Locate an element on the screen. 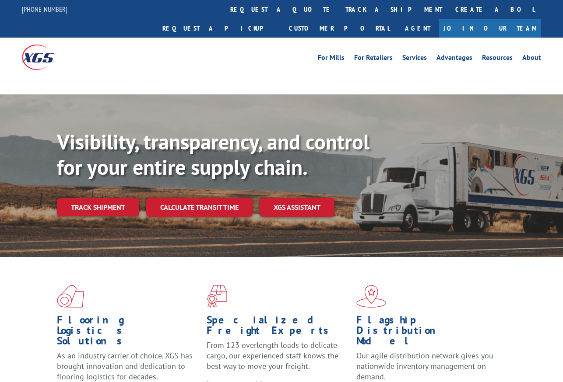 The height and width of the screenshot is (382, 563). a: XGS ASSISTANT is located at coordinates (297, 207).